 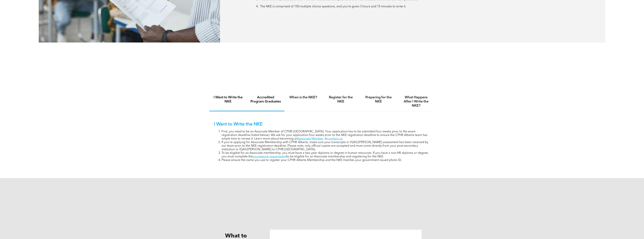 I want to click on li: To be eligible for an Associate membership, you must have a two-year diploma or degree in human r..., so click(x=326, y=155).